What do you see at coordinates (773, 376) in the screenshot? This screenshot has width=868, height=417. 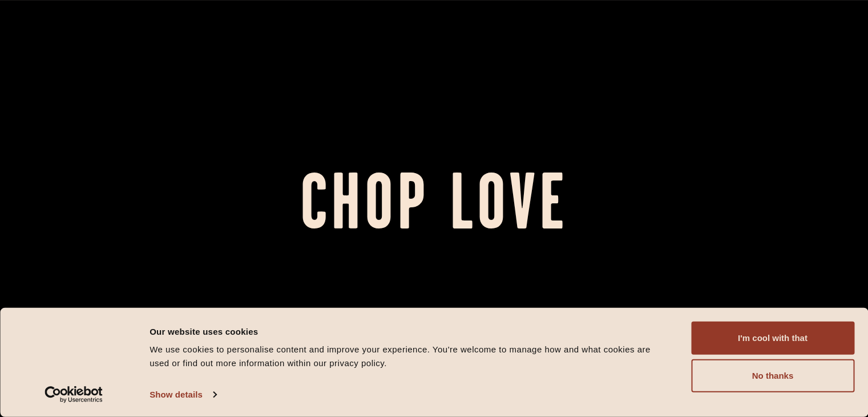 I see `button: No thanks` at bounding box center [773, 376].